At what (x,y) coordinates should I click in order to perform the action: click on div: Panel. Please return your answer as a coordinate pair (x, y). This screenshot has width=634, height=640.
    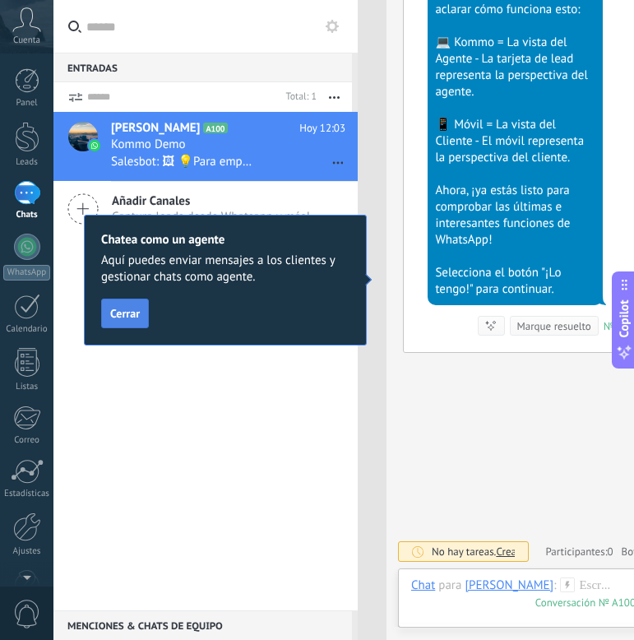
    Looking at the image, I should click on (27, 103).